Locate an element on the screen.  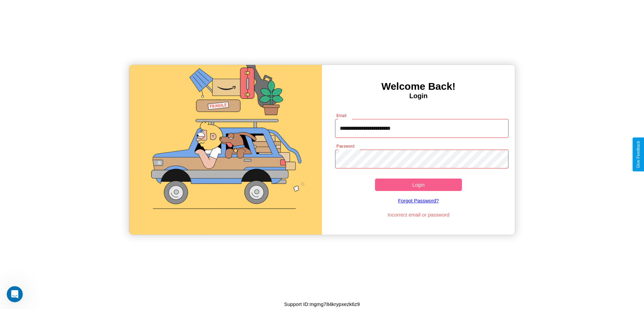
h3: Welcome Back! is located at coordinates (418, 87).